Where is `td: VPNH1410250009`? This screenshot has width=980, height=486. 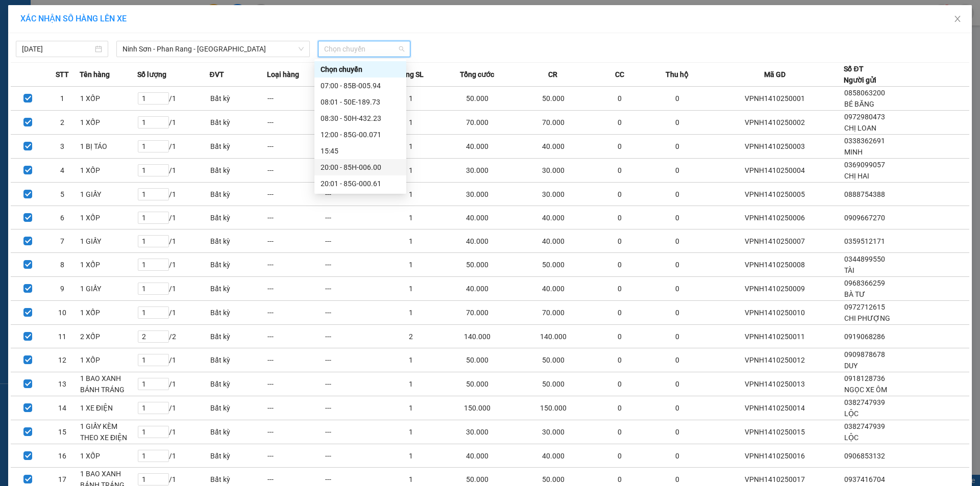
td: VPNH1410250009 is located at coordinates (775, 288).